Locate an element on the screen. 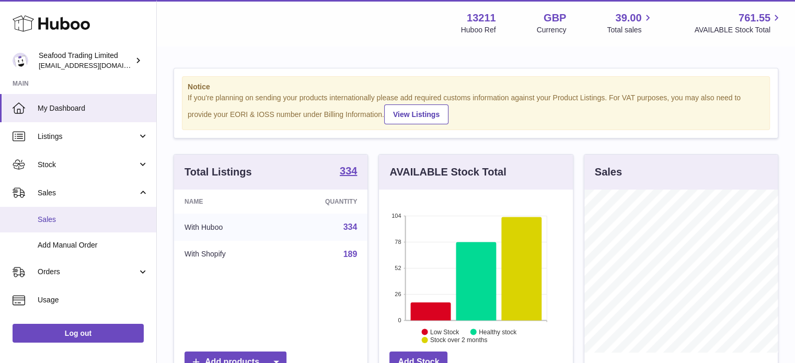 The image size is (795, 363). span: My Dashboard is located at coordinates (93, 108).